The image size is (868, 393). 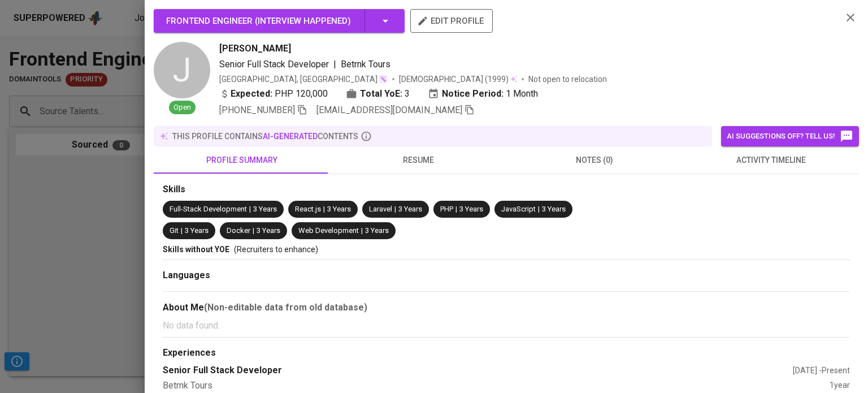 I want to click on span: edit profile, so click(x=451, y=21).